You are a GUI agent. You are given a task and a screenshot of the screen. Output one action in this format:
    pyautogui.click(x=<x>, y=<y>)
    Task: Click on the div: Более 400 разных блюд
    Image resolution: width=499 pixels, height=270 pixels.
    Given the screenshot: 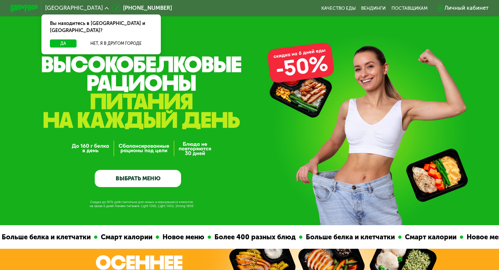 What is the action you would take?
    pyautogui.click(x=252, y=237)
    